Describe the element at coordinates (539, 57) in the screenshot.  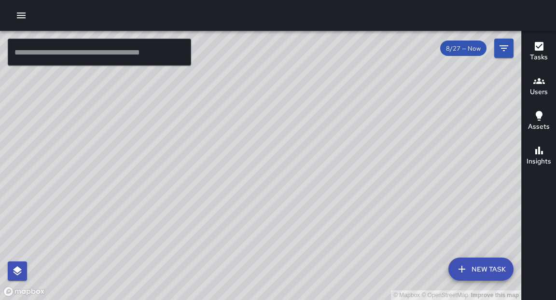
I see `h6: Tasks` at that location.